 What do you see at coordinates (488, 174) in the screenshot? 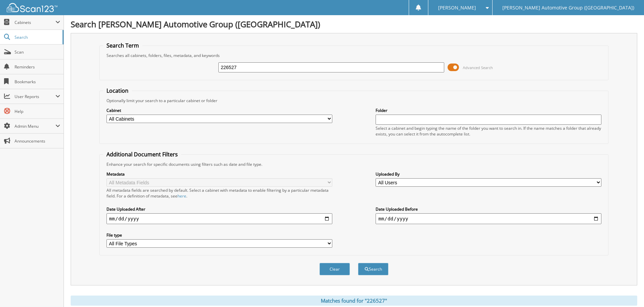
I see `label: Uploaded By` at bounding box center [488, 174].